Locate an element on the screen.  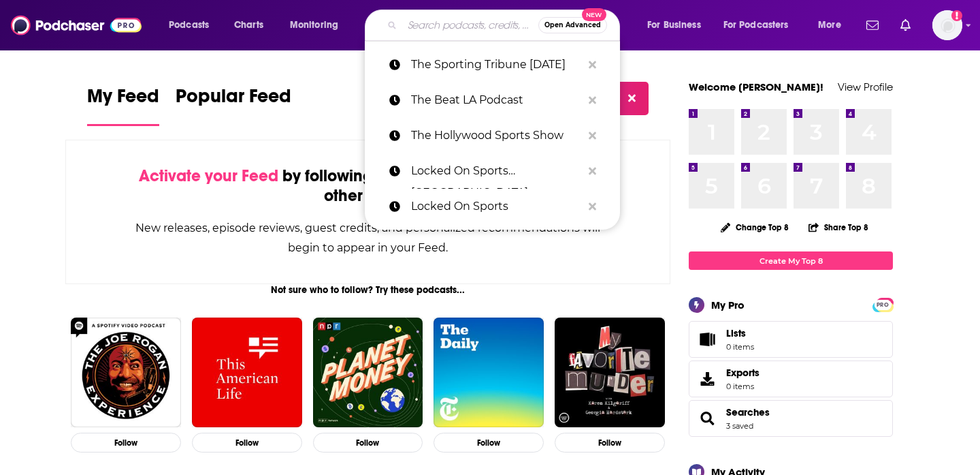
a: Lists is located at coordinates (791, 340).